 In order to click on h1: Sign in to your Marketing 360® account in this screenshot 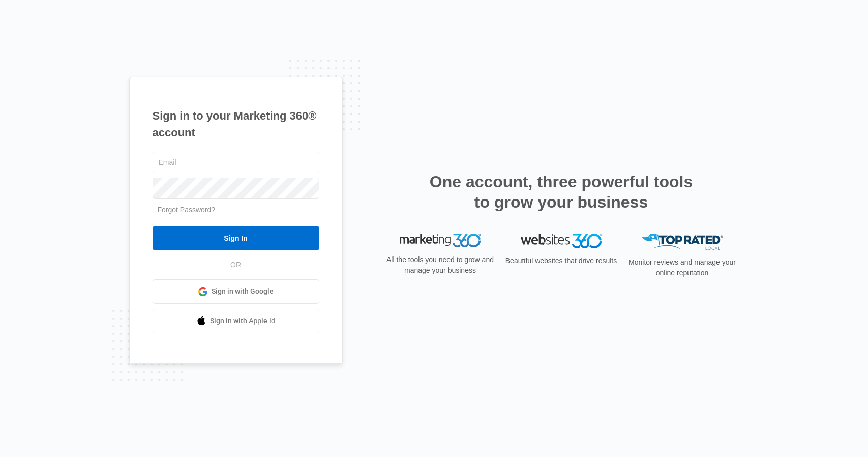, I will do `click(236, 124)`.